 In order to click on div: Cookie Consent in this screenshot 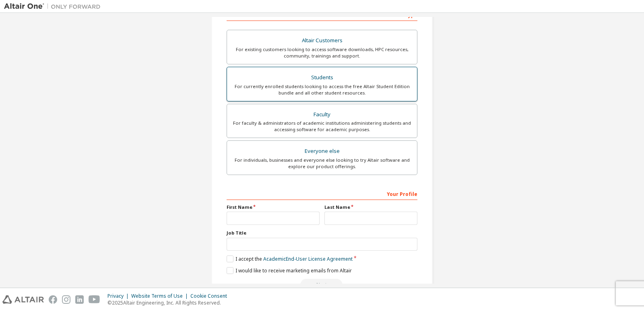, I will do `click(211, 296)`.